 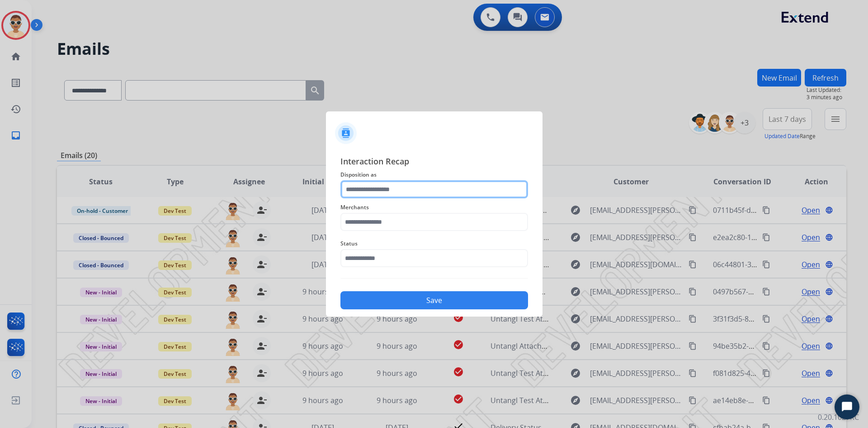 What do you see at coordinates (434, 278) in the screenshot?
I see `img: contact-recap-line.svg` at bounding box center [434, 278].